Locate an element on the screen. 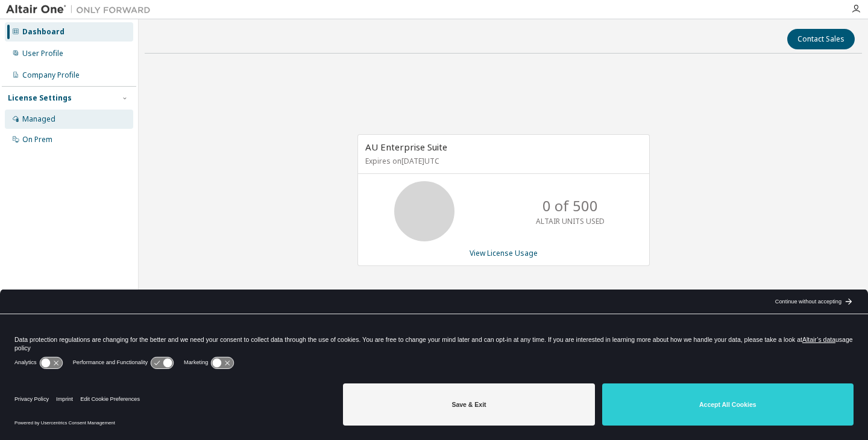 The height and width of the screenshot is (440, 868). button: Contact Sales is located at coordinates (821, 39).